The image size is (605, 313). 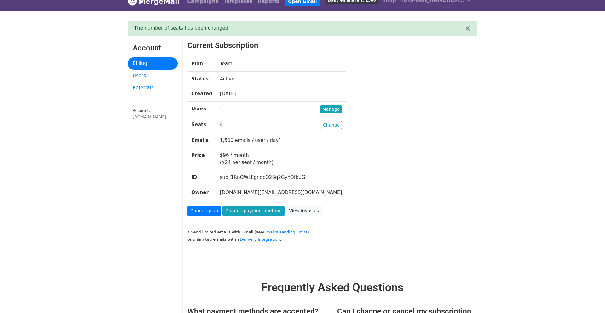 I want to click on a: Change plan, so click(x=204, y=210).